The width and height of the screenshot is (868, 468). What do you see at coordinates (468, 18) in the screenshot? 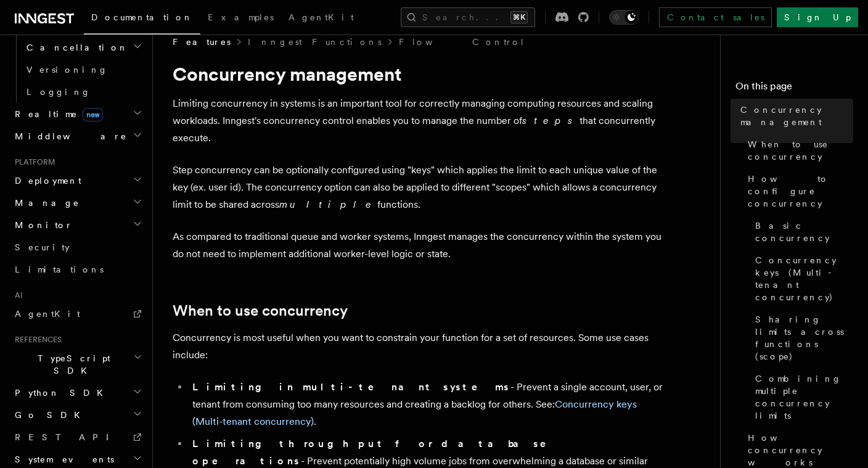
I see `button: Search...⌘K` at bounding box center [468, 18].